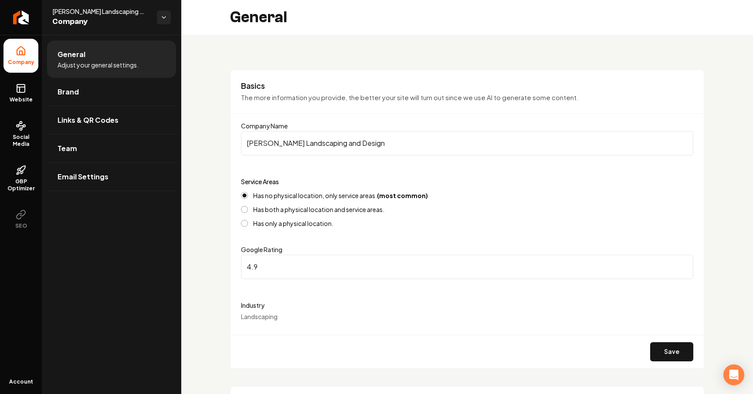 The image size is (753, 394). What do you see at coordinates (259, 317) in the screenshot?
I see `span: Landscaping` at bounding box center [259, 317].